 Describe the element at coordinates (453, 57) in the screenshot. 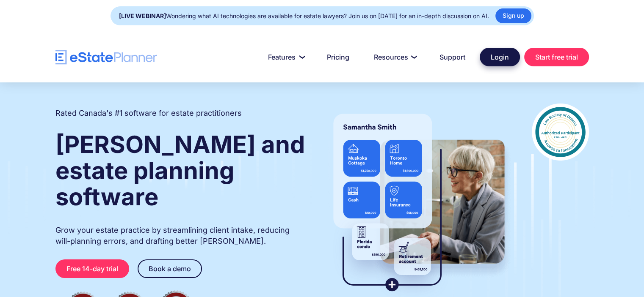

I see `a: Support` at that location.